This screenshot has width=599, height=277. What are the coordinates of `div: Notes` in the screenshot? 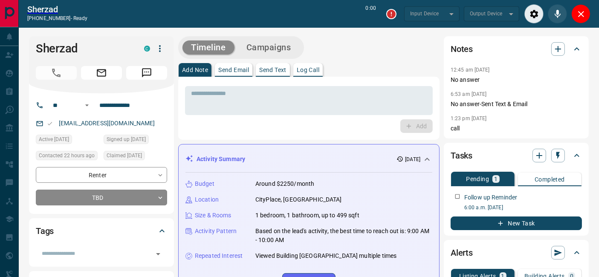 It's located at (517, 49).